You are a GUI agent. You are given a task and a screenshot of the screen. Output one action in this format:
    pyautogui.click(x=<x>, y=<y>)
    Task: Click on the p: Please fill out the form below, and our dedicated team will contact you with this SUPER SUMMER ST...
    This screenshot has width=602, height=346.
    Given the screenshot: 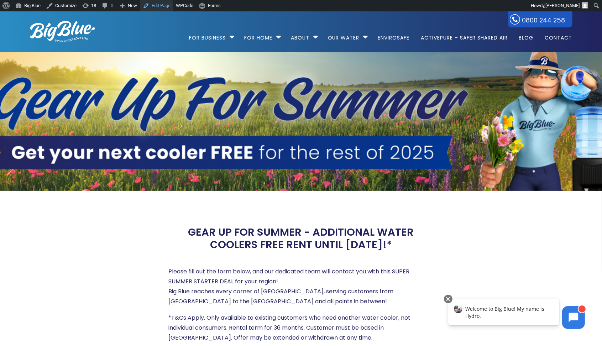 What is the action you would take?
    pyautogui.click(x=301, y=287)
    